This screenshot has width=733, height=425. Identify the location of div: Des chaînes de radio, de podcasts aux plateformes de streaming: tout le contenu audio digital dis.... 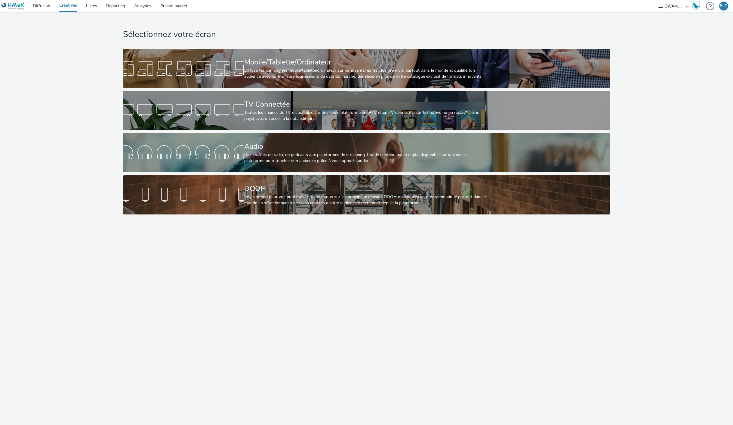
(366, 158).